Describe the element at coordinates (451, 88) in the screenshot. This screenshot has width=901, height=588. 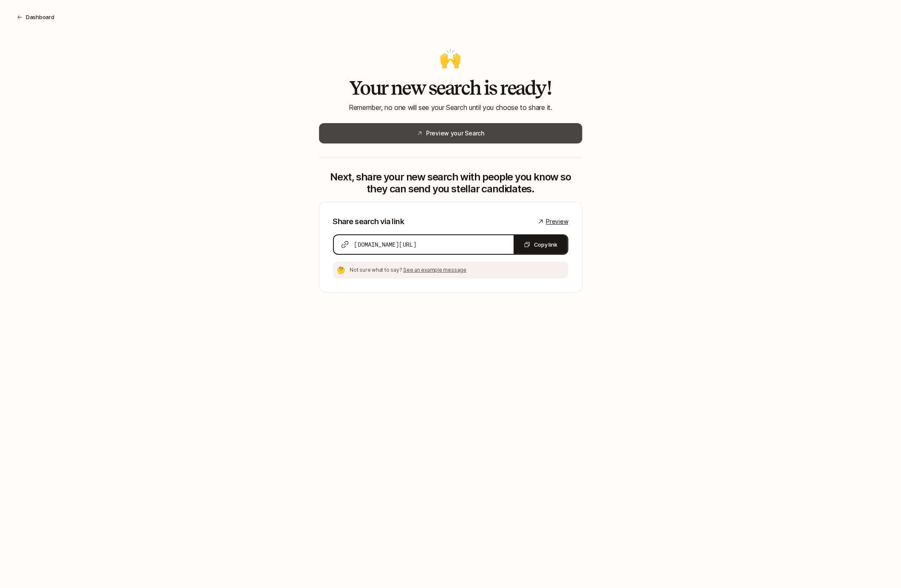
I see `h2: Your new search is ready!` at that location.